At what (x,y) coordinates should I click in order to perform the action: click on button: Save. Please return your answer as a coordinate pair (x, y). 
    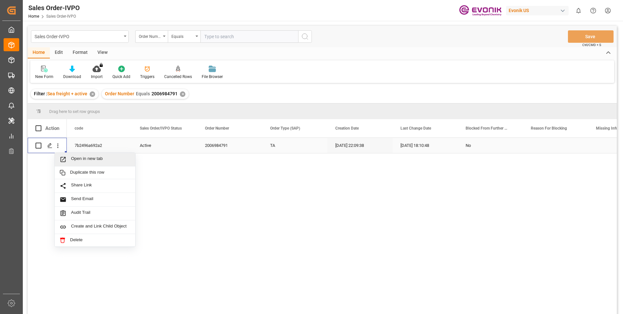
    Looking at the image, I should click on (591, 37).